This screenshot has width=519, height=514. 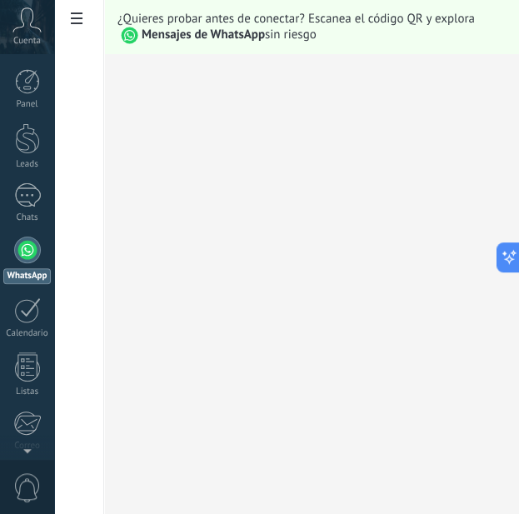 What do you see at coordinates (27, 276) in the screenshot?
I see `div: WhatsApp` at bounding box center [27, 276].